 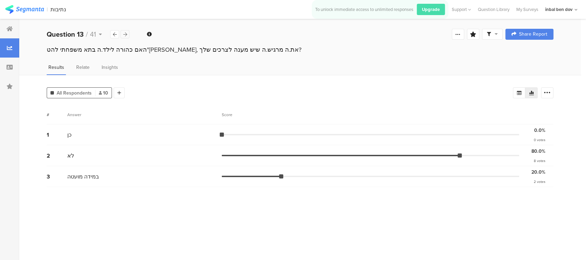 I want to click on div: 2 votes, so click(x=539, y=182).